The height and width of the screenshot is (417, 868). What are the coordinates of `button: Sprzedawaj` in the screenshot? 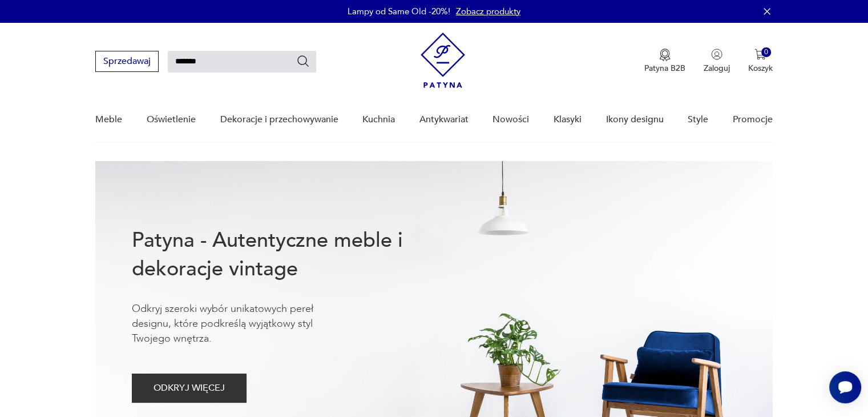 It's located at (127, 61).